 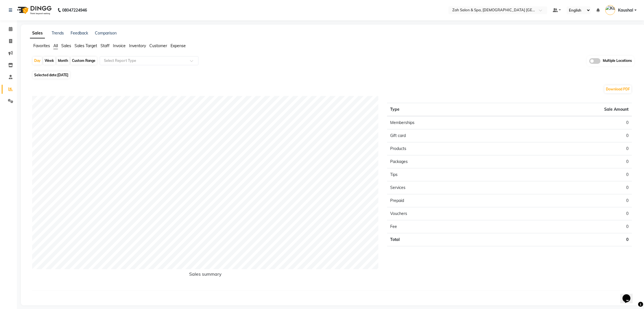 I want to click on span: Favorites, so click(x=41, y=45).